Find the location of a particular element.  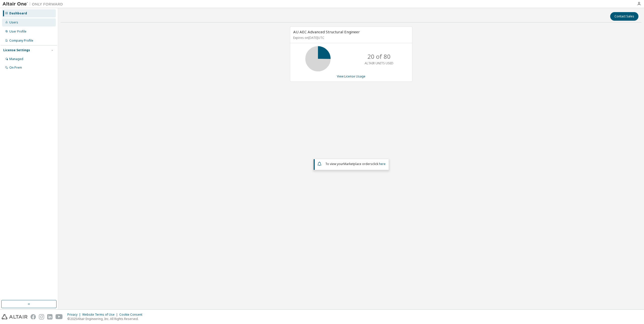

div: On Prem is located at coordinates (15, 67).